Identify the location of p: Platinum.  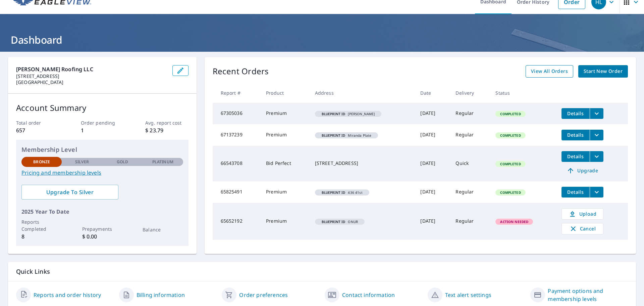
(162, 162).